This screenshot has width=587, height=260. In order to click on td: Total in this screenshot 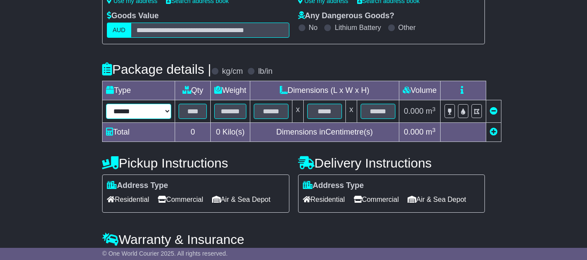, I will do `click(139, 133)`.